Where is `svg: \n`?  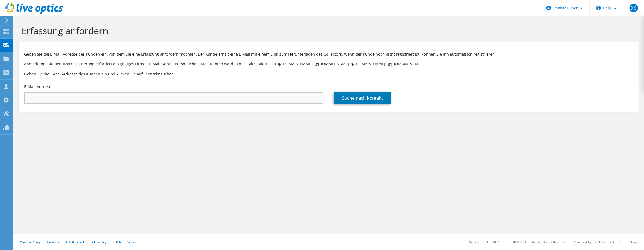 svg: \n is located at coordinates (598, 8).